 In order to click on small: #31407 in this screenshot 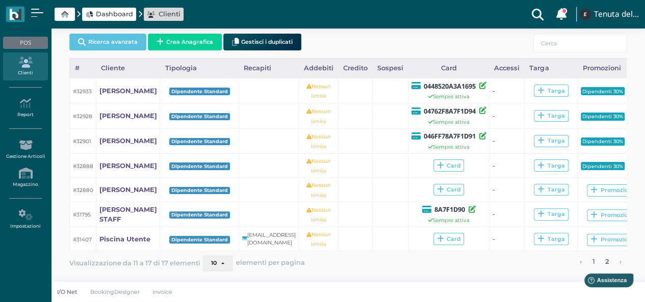, I will do `click(82, 240)`.